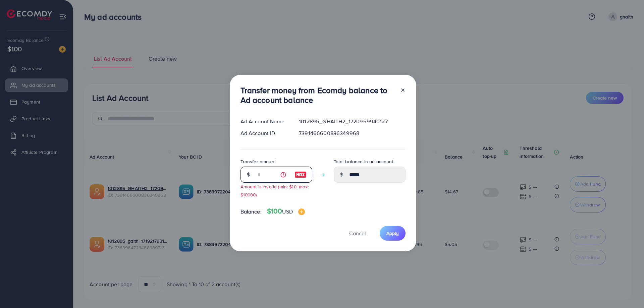 The image size is (644, 308). I want to click on small: Amount is invalid (min: $10, max: $10000), so click(275, 190).